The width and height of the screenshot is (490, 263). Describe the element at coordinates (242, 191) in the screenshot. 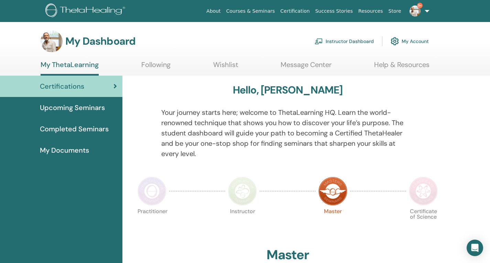

I see `img: Instructor` at that location.